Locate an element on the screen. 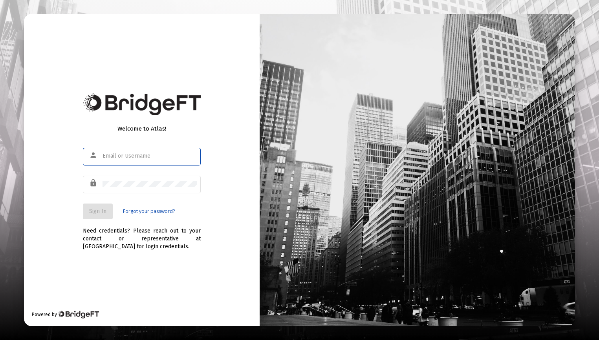  mat-icon: lock is located at coordinates (94, 183).